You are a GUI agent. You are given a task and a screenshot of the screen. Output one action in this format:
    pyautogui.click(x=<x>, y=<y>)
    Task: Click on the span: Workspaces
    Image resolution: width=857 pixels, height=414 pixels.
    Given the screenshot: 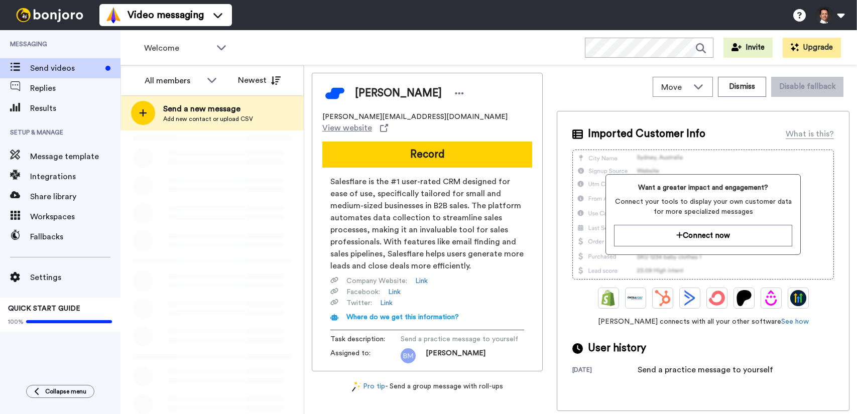 What is the action you would take?
    pyautogui.click(x=75, y=217)
    